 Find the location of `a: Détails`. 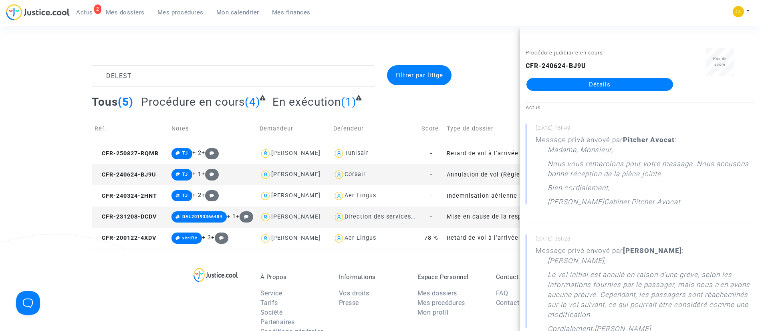

a: Détails is located at coordinates (600, 85).